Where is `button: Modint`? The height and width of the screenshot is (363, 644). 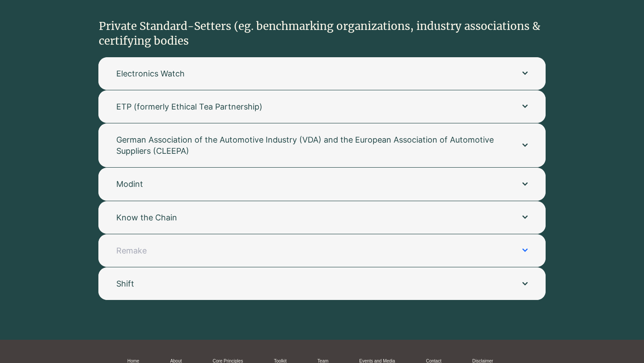 button: Modint is located at coordinates (322, 184).